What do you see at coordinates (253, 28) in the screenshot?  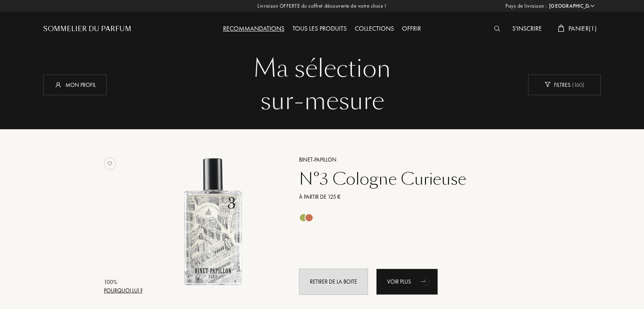 I see `a: Recommandations` at bounding box center [253, 28].